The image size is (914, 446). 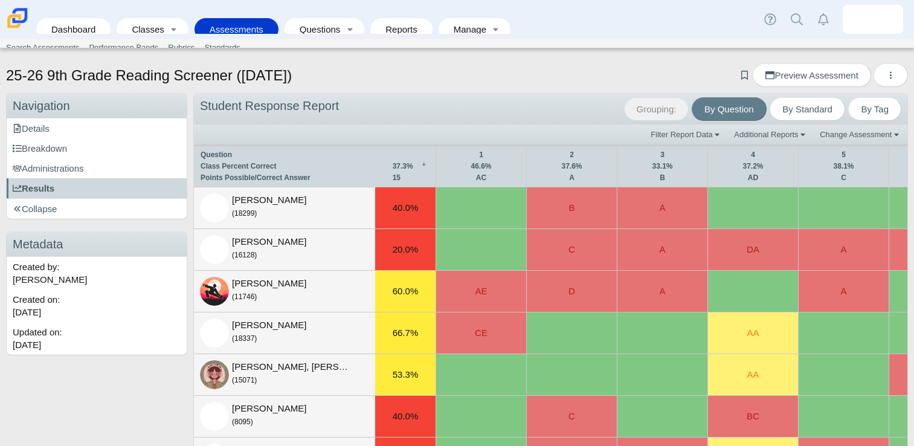 I want to click on span: Navigation, so click(x=41, y=106).